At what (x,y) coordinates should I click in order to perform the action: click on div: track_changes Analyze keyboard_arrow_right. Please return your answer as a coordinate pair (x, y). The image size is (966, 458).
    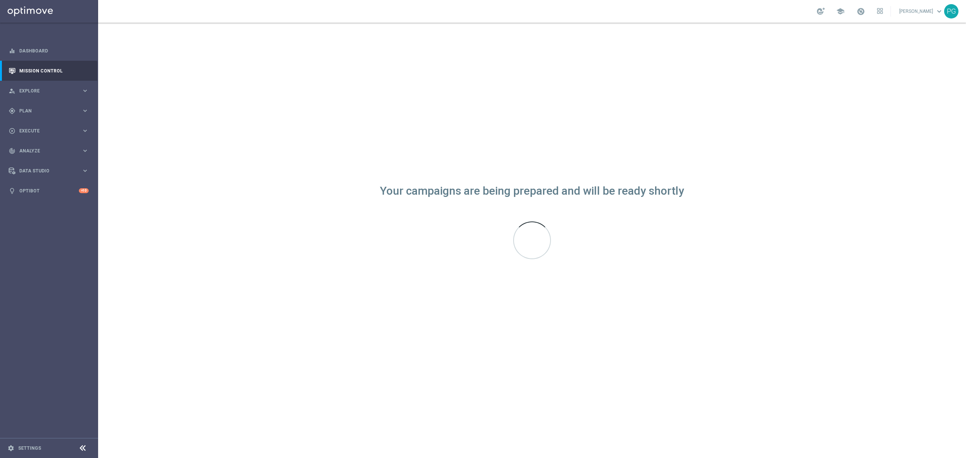
    Looking at the image, I should click on (49, 151).